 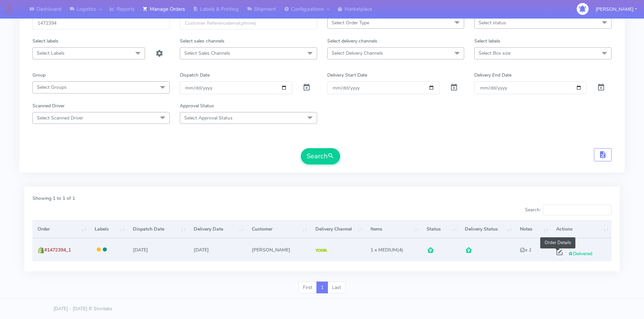 I want to click on span: Select Order Type, so click(x=350, y=23).